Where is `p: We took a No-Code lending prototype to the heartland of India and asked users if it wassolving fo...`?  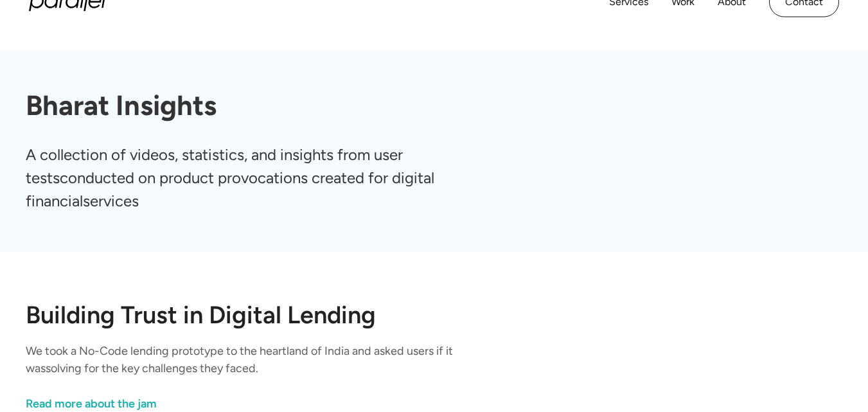
p: We took a No-Code lending prototype to the heartland of India and asked users if it wassolving fo... is located at coordinates (266, 360).